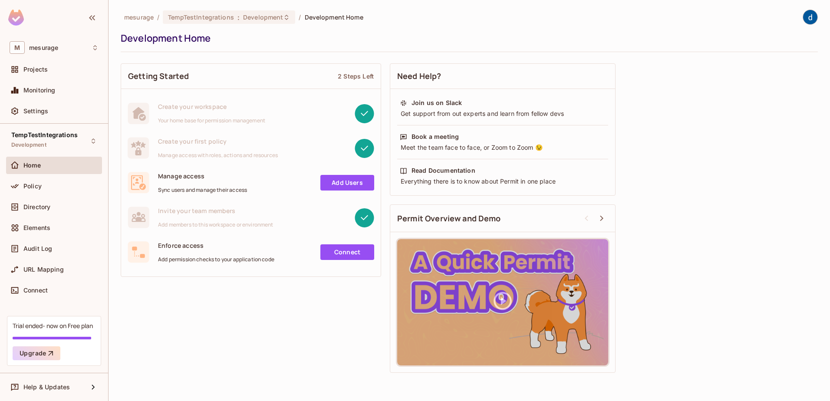  Describe the element at coordinates (419, 76) in the screenshot. I see `span: Need Help?` at that location.